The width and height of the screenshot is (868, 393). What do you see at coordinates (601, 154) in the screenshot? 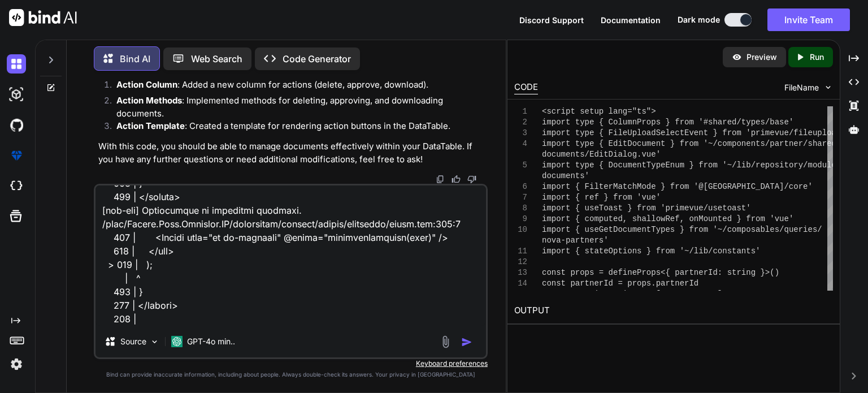
I see `span: documents/EditDialog.vue'` at bounding box center [601, 154].